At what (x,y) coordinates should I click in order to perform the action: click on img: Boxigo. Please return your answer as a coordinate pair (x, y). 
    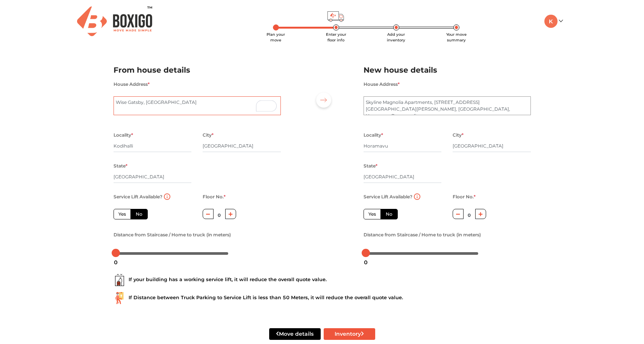
    Looking at the image, I should click on (114, 21).